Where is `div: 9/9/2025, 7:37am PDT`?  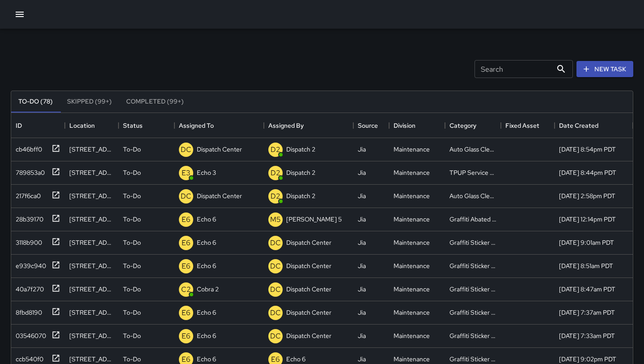
div: 9/9/2025, 7:37am PDT is located at coordinates (587, 312).